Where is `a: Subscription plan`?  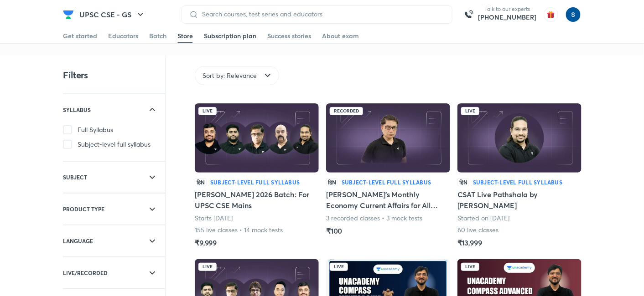 a: Subscription plan is located at coordinates (230, 36).